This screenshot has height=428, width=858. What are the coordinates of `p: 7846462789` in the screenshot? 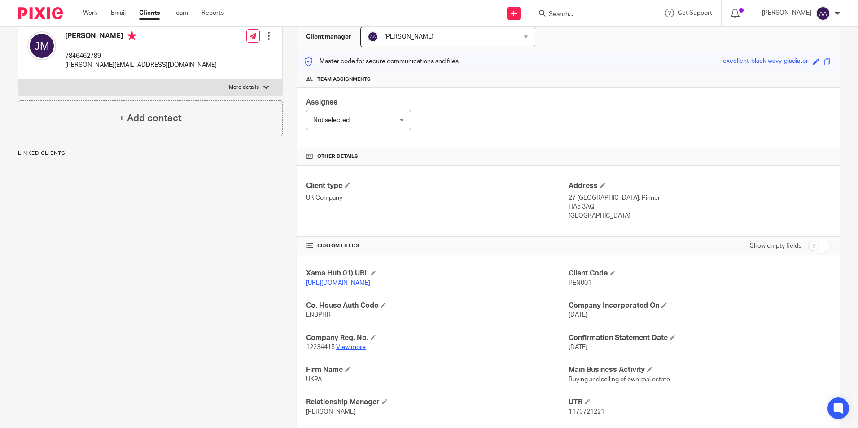 It's located at (141, 56).